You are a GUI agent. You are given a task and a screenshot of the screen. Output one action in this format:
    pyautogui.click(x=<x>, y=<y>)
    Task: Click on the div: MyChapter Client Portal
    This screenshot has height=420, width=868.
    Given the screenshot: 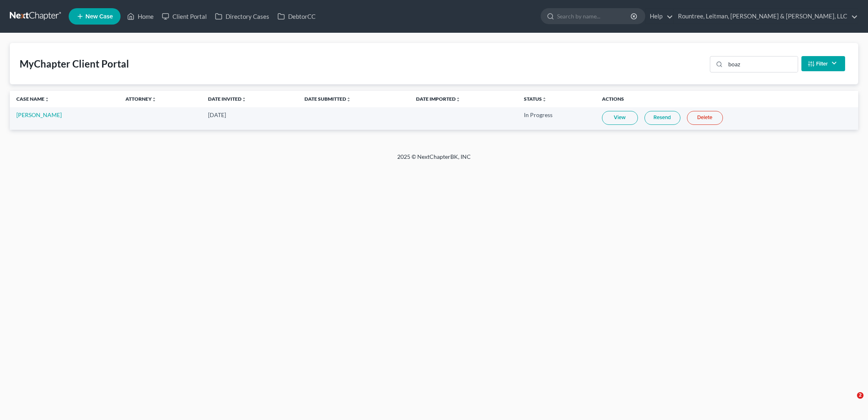 What is the action you would take?
    pyautogui.click(x=74, y=64)
    